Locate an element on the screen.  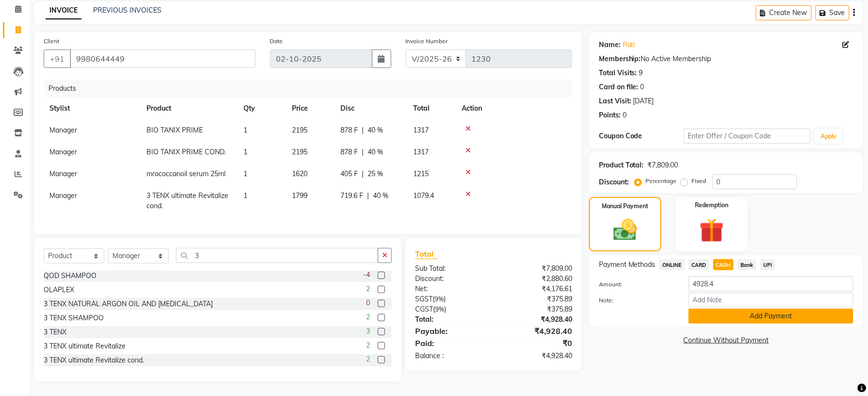
div: QOD SHAMPOO is located at coordinates (70, 276).